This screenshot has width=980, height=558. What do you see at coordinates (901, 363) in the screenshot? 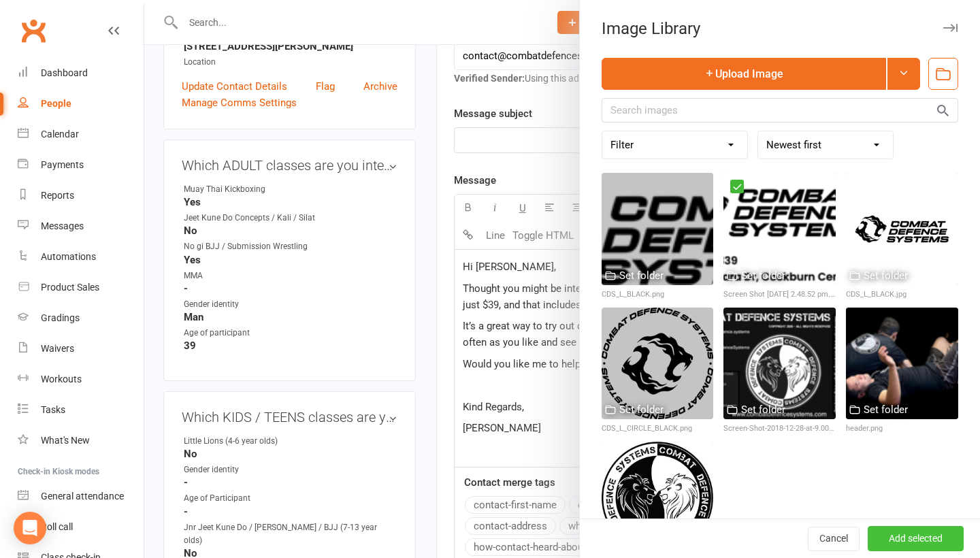
I see `img: header.png` at bounding box center [901, 363].